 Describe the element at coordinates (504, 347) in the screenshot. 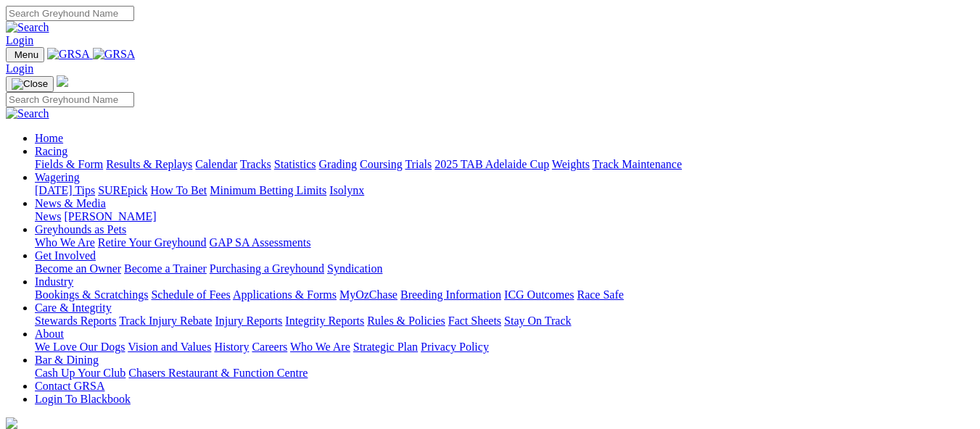

I see `div: About` at that location.